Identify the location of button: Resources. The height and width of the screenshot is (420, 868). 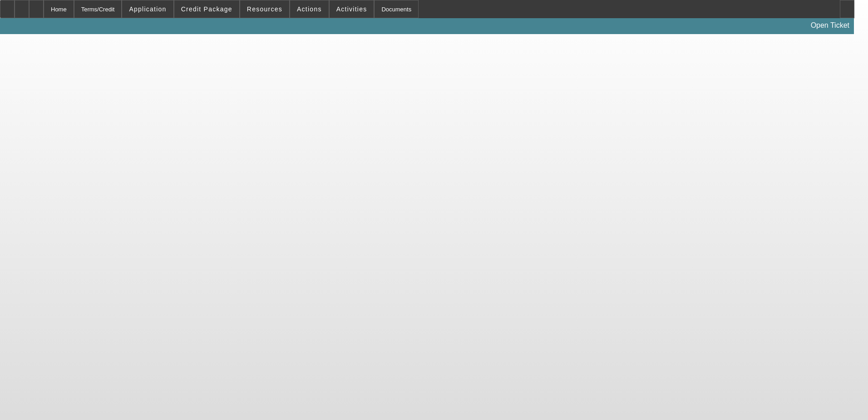
(265, 9).